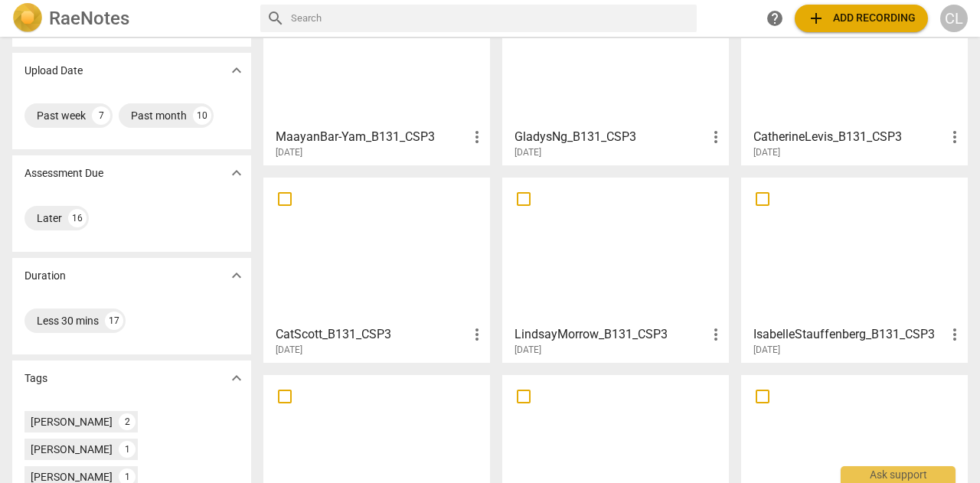 This screenshot has height=483, width=980. What do you see at coordinates (114, 321) in the screenshot?
I see `div: 17` at bounding box center [114, 321].